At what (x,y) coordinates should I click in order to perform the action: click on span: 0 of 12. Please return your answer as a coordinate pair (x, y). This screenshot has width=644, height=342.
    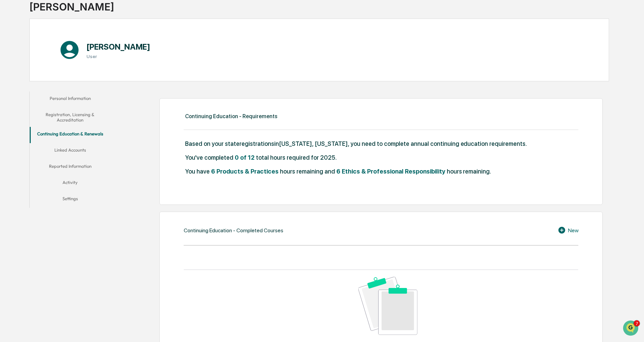
    Looking at the image, I should click on (245, 157).